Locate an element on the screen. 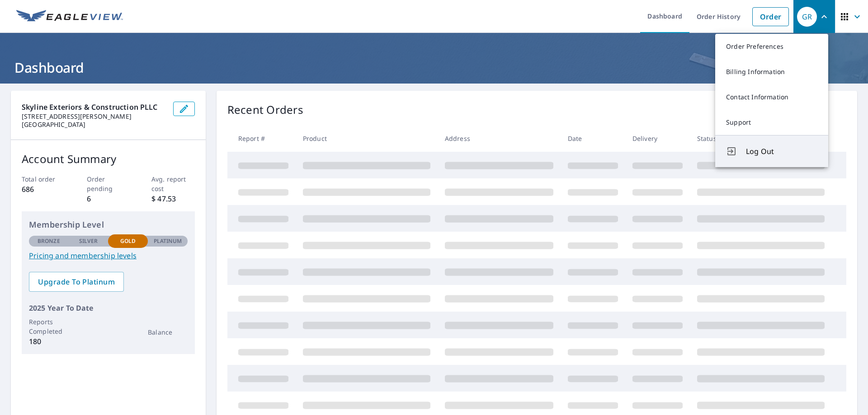 The width and height of the screenshot is (868, 415). p: Total order is located at coordinates (43, 179).